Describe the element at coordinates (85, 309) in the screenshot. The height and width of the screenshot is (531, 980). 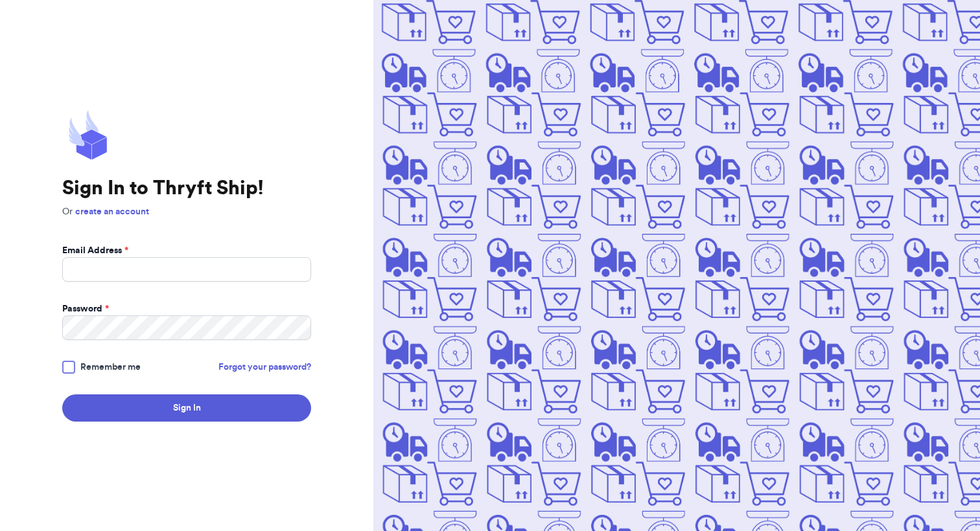
I see `label: Password` at that location.